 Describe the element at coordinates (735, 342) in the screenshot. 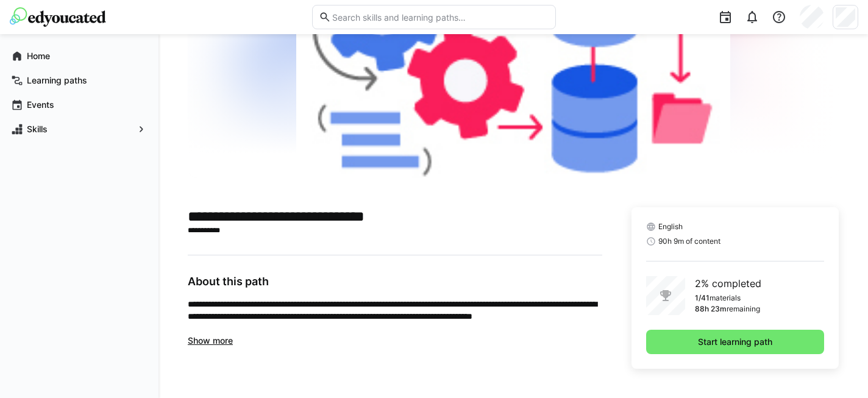

I see `button: Start learning path` at that location.